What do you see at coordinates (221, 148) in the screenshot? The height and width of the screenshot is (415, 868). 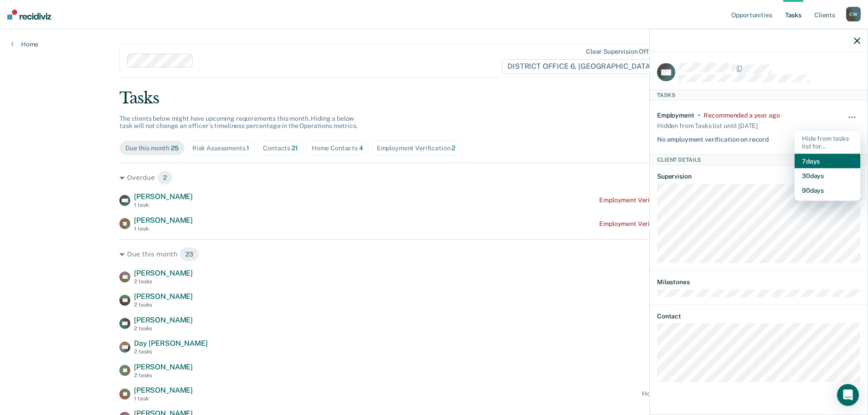 I see `div: Risk Assessments` at bounding box center [221, 148].